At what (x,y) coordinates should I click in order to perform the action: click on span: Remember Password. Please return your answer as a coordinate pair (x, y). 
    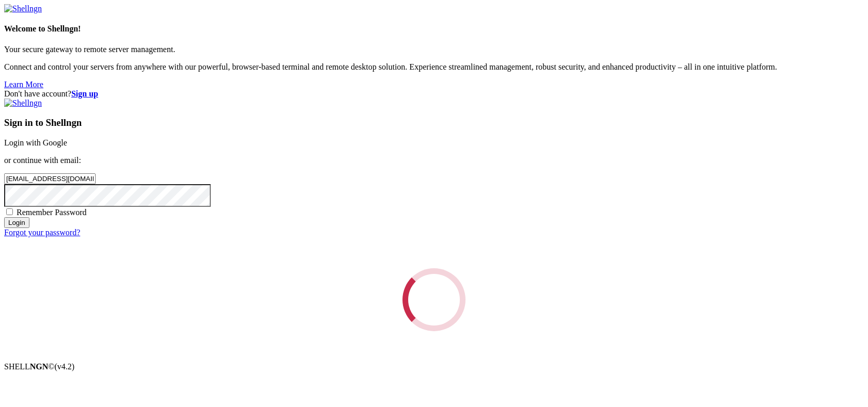
    Looking at the image, I should click on (52, 212).